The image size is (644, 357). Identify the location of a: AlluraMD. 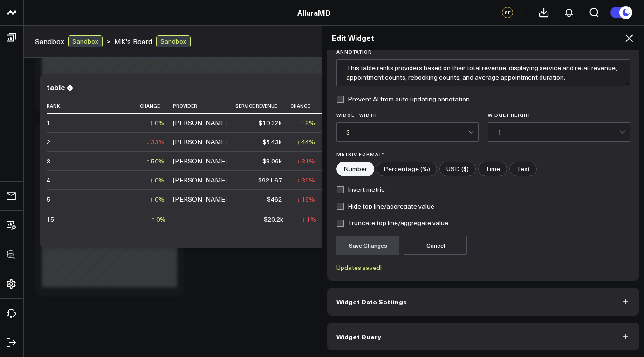
(314, 13).